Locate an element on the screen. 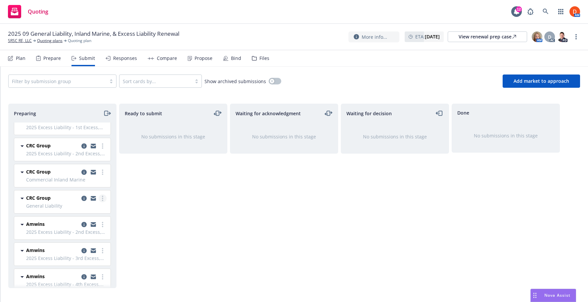  a: Quoting plans is located at coordinates (50, 41).